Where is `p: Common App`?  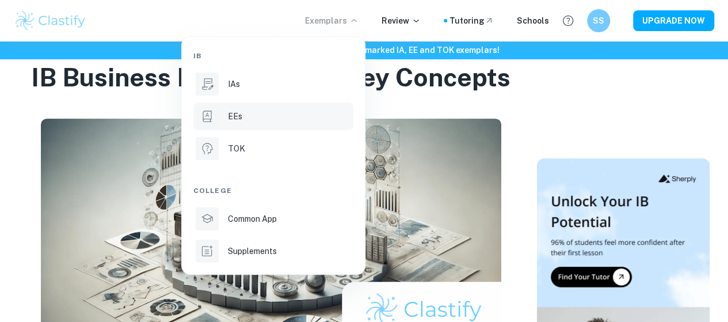
p: Common App is located at coordinates (252, 219).